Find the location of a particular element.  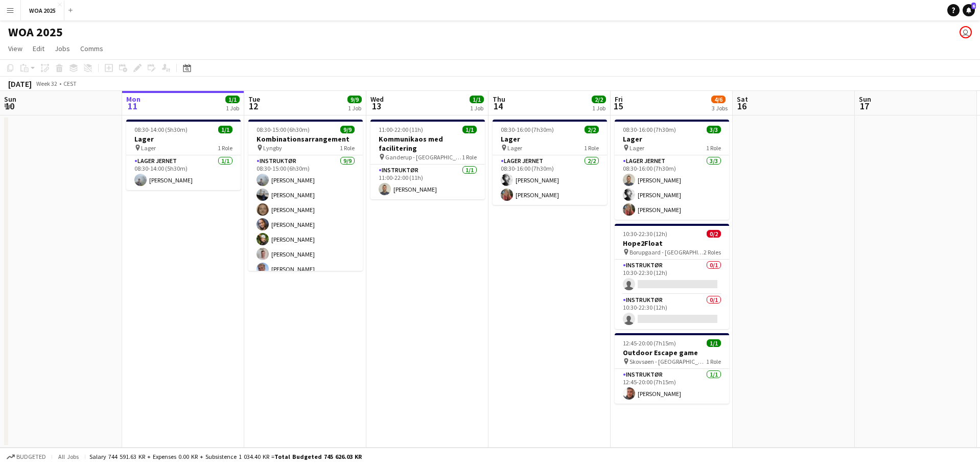

span: Total Budgeted 745 626.03 KR is located at coordinates (318, 456).